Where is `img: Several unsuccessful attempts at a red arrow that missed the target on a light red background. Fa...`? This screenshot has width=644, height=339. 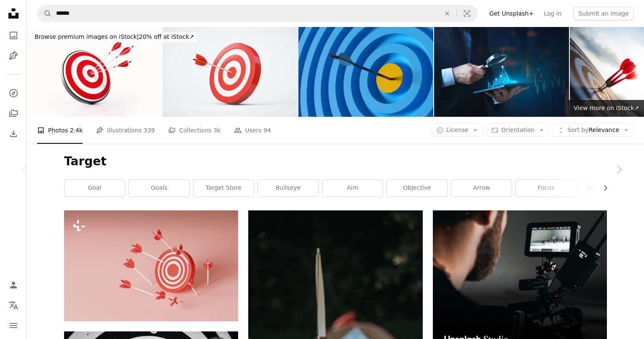 img: Several unsuccessful attempts at a red arrow that missed the target on a light red background. Fa... is located at coordinates (151, 265).